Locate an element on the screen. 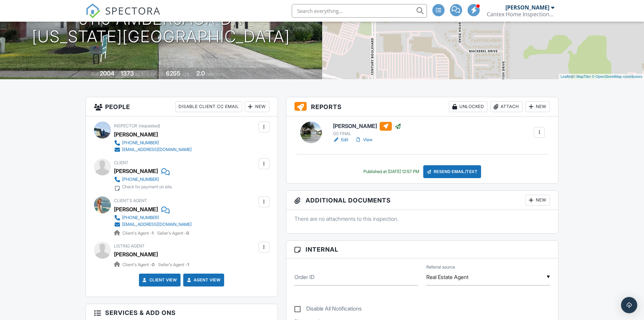 The width and height of the screenshot is (644, 320). a: © MapTiler is located at coordinates (582, 76).